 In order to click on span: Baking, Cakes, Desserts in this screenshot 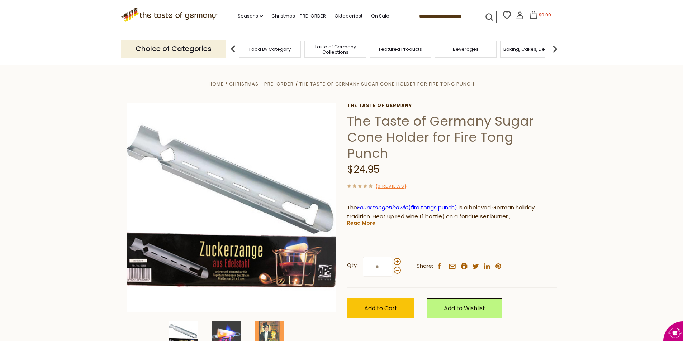, I will do `click(531, 49)`.